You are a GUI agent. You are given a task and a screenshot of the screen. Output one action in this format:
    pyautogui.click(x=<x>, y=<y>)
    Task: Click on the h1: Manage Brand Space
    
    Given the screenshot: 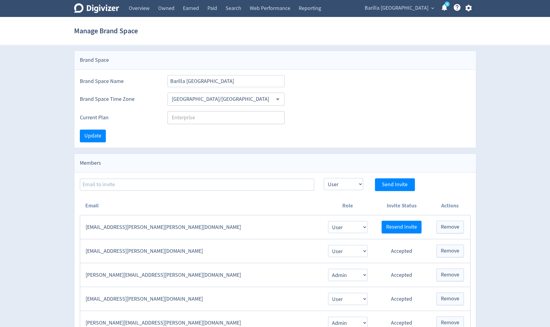 What is the action you would take?
    pyautogui.click(x=106, y=31)
    